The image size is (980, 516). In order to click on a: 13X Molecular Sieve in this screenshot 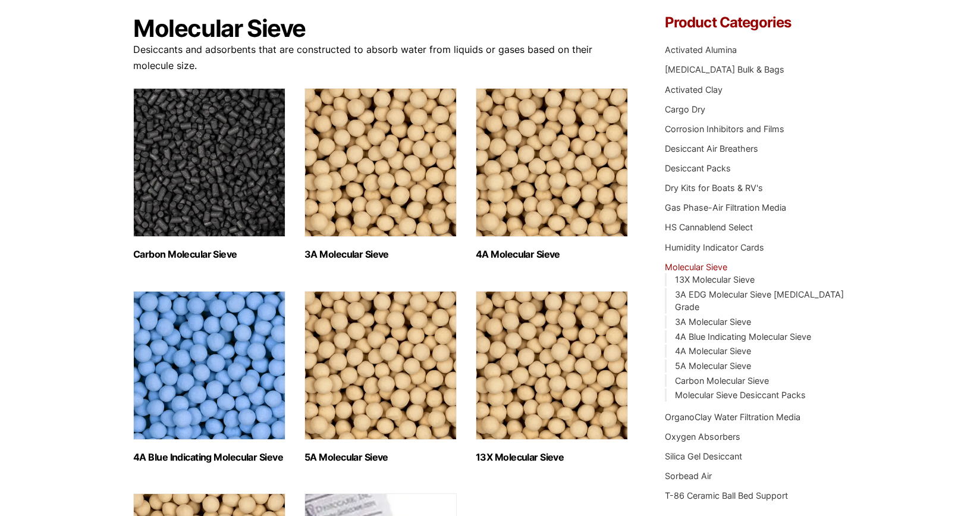, I will do `click(715, 279)`.